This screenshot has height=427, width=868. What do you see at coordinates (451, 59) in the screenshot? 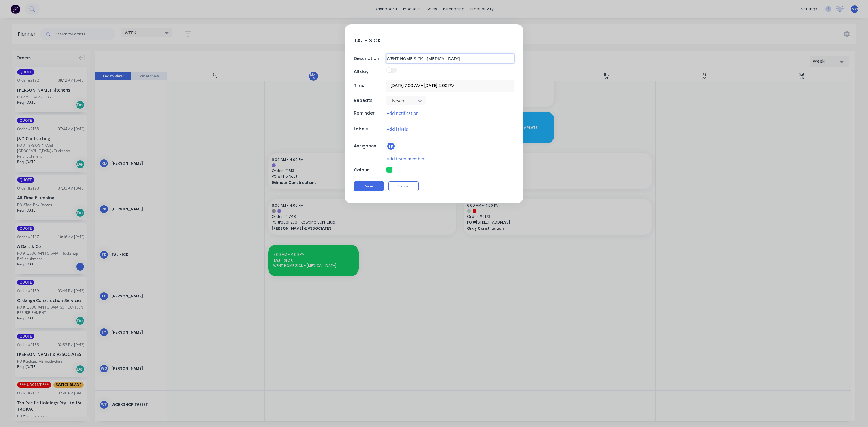
I see `input: Enter a description` at bounding box center [451, 59].